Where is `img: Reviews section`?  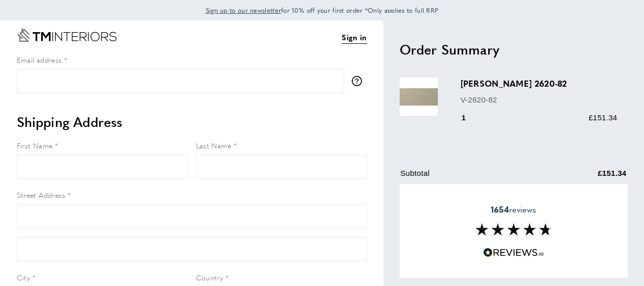
img: Reviews section is located at coordinates (514, 229).